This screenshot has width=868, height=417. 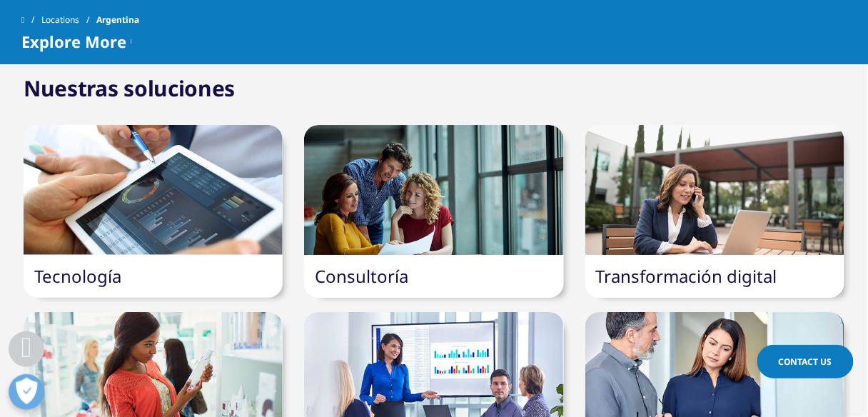 What do you see at coordinates (687, 276) in the screenshot?
I see `a: Transformación digital` at bounding box center [687, 276].